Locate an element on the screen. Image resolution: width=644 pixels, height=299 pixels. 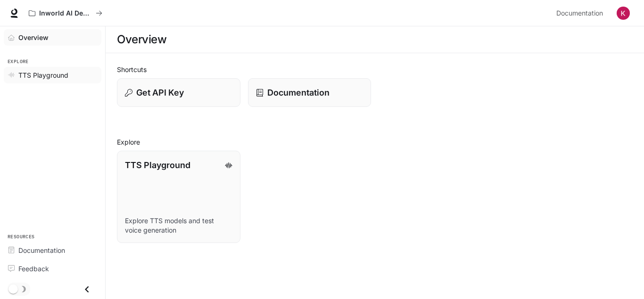
span: TTS Playground is located at coordinates (43, 75).